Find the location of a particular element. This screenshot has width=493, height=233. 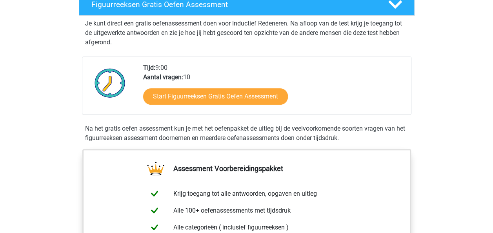

a: Start Figuurreeksen Gratis Oefen Assessment is located at coordinates (215, 96).